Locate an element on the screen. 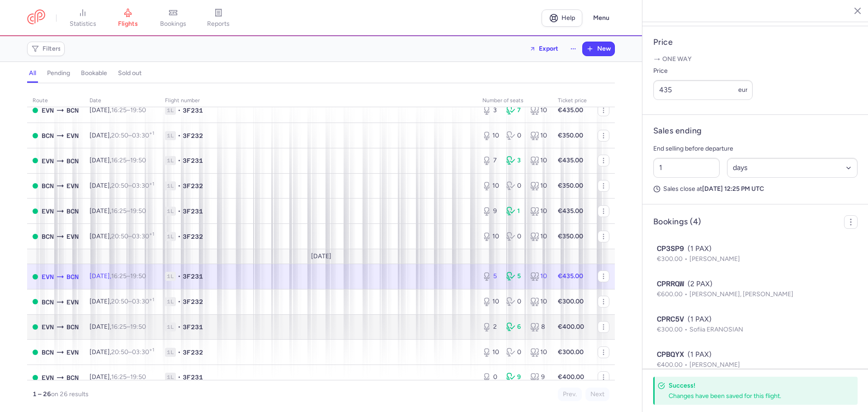  span: CP3SP9 is located at coordinates (671, 249).